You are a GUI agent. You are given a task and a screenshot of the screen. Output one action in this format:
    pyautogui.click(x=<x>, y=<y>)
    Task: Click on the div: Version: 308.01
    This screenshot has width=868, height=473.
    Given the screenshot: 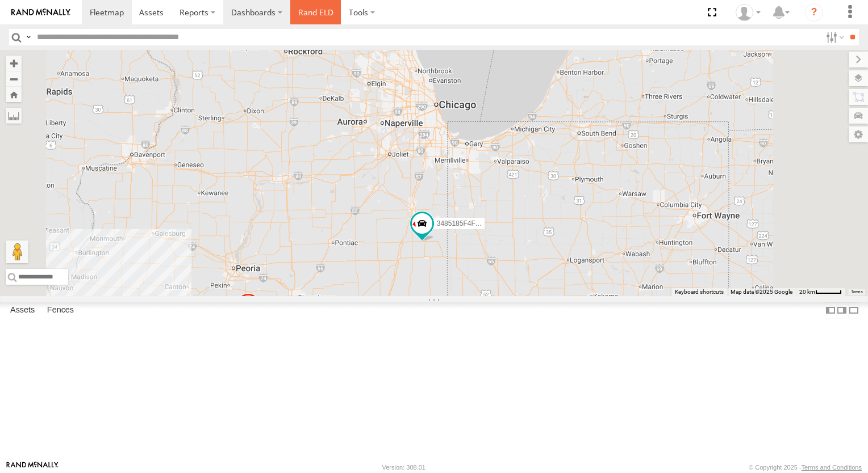 What is the action you would take?
    pyautogui.click(x=403, y=467)
    